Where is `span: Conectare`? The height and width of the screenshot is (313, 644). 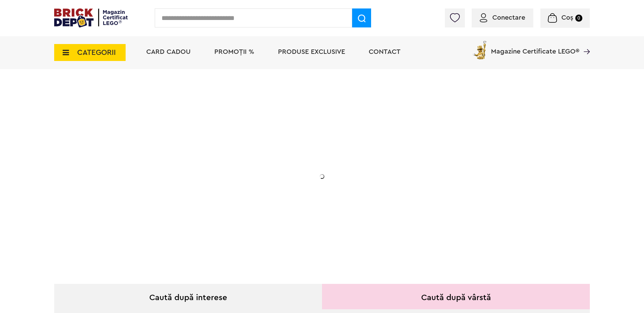
span: Conectare is located at coordinates (509, 18).